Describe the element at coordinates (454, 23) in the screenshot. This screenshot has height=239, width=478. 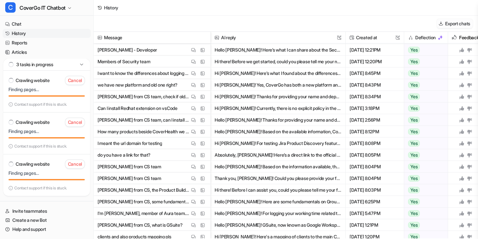
I see `button: Export chats` at that location.